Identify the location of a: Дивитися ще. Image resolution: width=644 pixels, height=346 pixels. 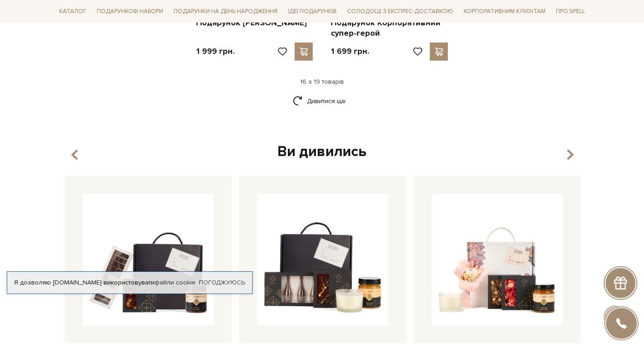
(322, 101).